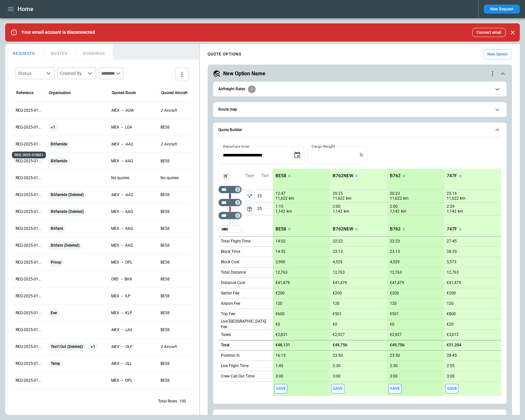  What do you see at coordinates (60, 93) in the screenshot?
I see `div: Organisation` at bounding box center [60, 93].